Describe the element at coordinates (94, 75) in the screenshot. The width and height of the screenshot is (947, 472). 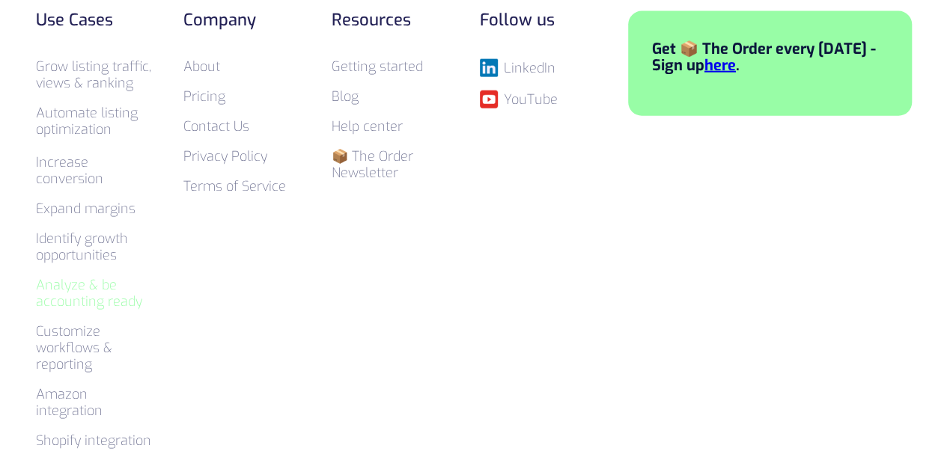
I see `a: Grow listing traffic, views & ranking` at that location.